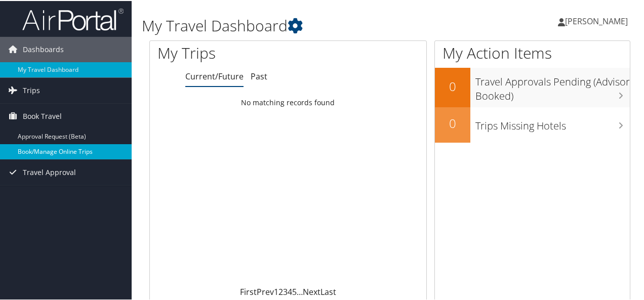 The height and width of the screenshot is (300, 644). I want to click on a: 0Travel Approvals Pending (Advisor Booked), so click(532, 86).